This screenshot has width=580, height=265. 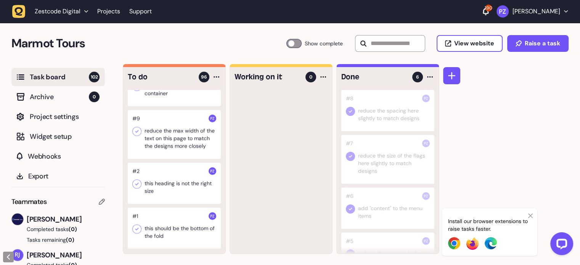 I want to click on h4: Working on it, so click(x=267, y=77).